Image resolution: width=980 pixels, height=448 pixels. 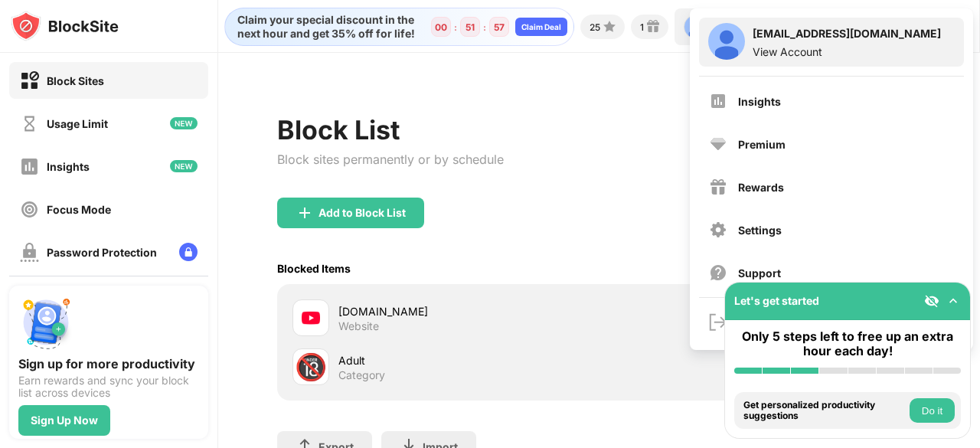 I want to click on div: Usage Limit, so click(x=78, y=124).